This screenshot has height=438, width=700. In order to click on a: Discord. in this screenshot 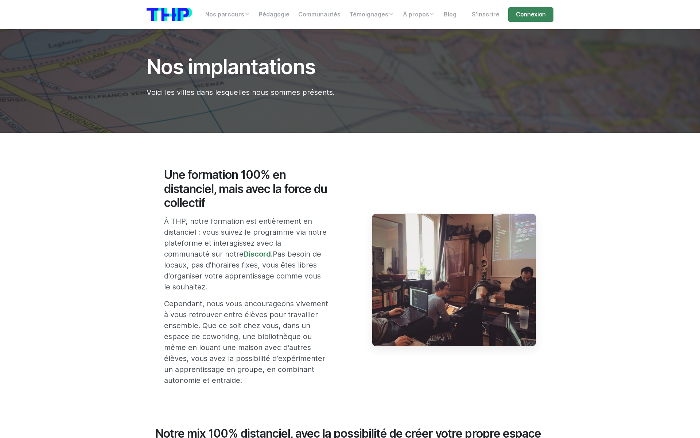, I will do `click(258, 254)`.